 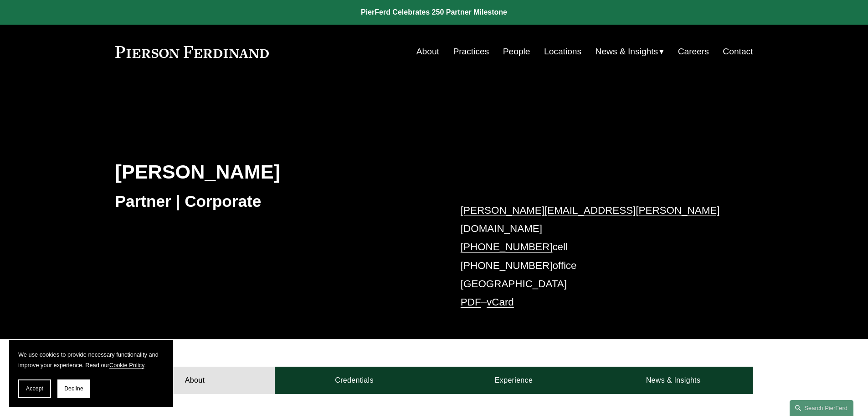 What do you see at coordinates (500, 301) in the screenshot?
I see `a: vCard` at bounding box center [500, 301].